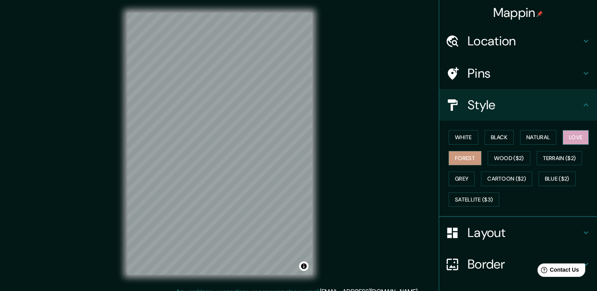 The image size is (597, 291). I want to click on button: White, so click(464, 137).